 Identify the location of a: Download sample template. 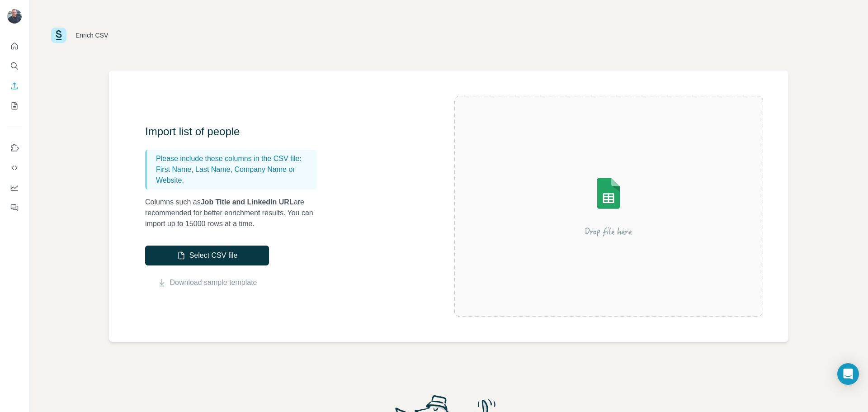
(213, 283).